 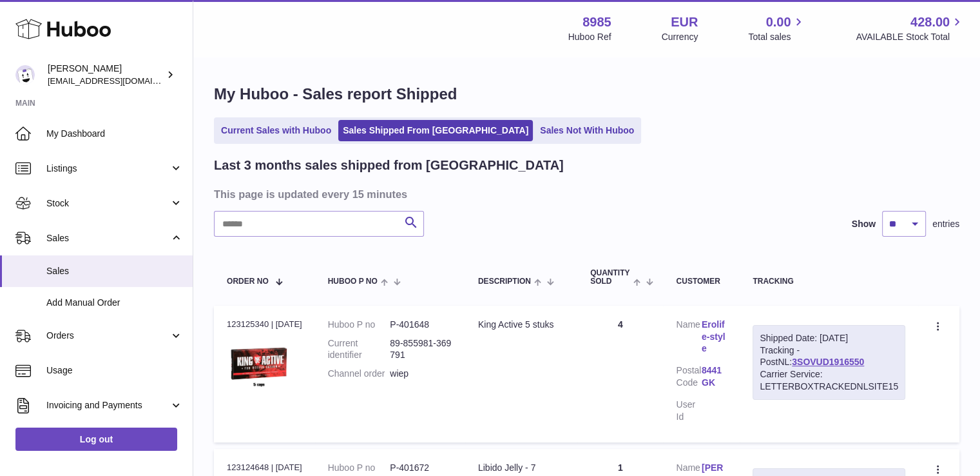 What do you see at coordinates (359, 349) in the screenshot?
I see `dt: Current identifier` at bounding box center [359, 349].